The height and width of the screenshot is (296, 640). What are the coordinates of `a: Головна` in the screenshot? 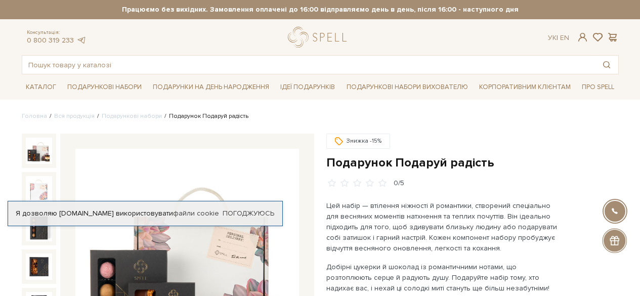 It's located at (34, 116).